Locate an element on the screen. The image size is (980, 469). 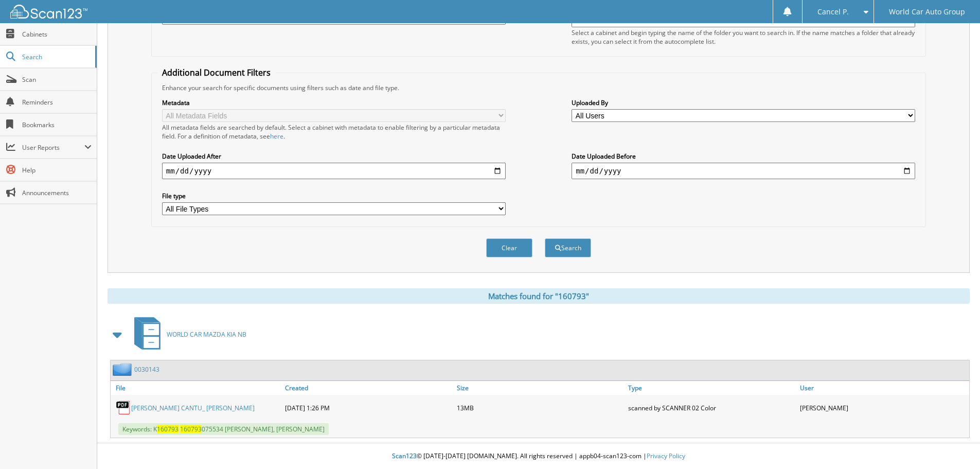
span: WORLD CAR MAZDA KIA NB is located at coordinates (206, 334).